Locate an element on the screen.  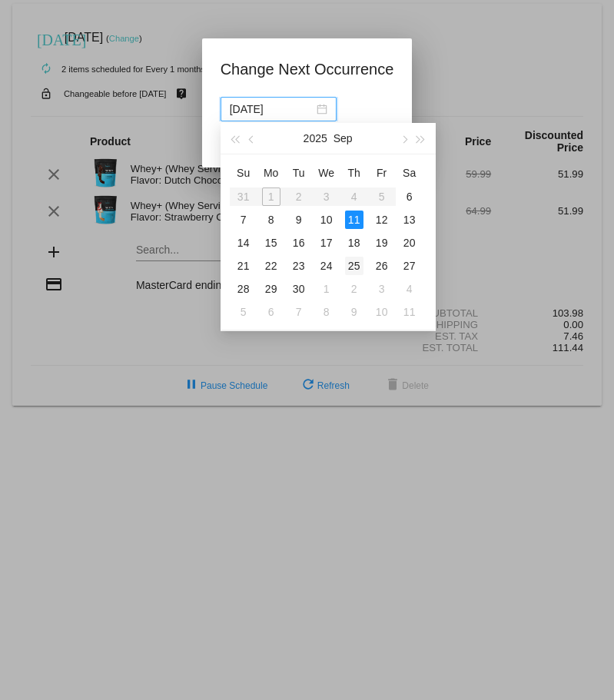
div: 5 is located at coordinates (243, 312).